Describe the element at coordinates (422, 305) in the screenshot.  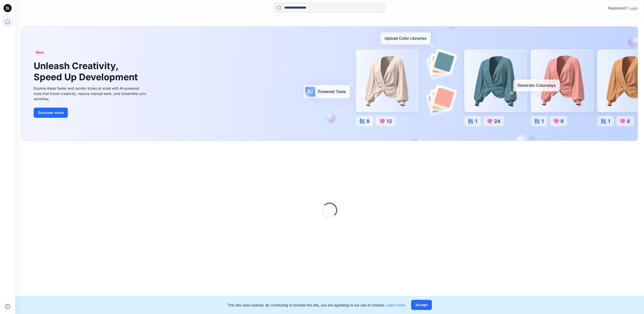
I see `button: Accept` at that location.